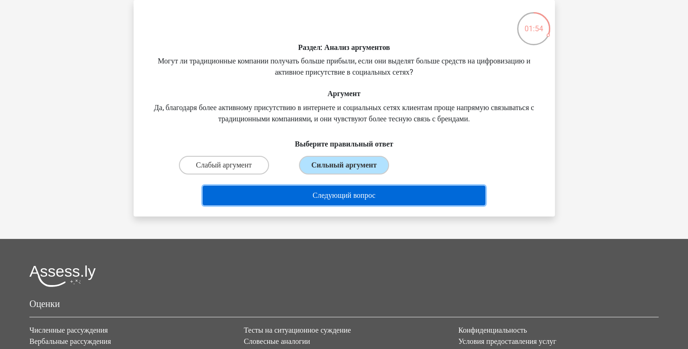  Describe the element at coordinates (277, 342) in the screenshot. I see `ya-tr-span: Словесные аналогии` at that location.